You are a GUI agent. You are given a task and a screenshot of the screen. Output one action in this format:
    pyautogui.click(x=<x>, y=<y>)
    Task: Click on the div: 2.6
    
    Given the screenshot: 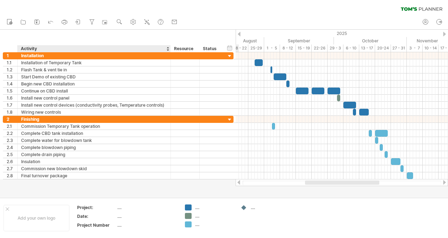 What is the action you would take?
    pyautogui.click(x=12, y=161)
    